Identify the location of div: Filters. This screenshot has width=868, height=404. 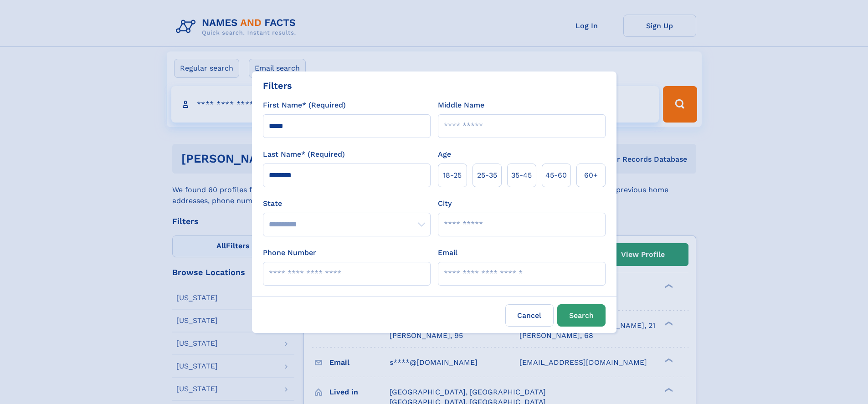
(278, 86).